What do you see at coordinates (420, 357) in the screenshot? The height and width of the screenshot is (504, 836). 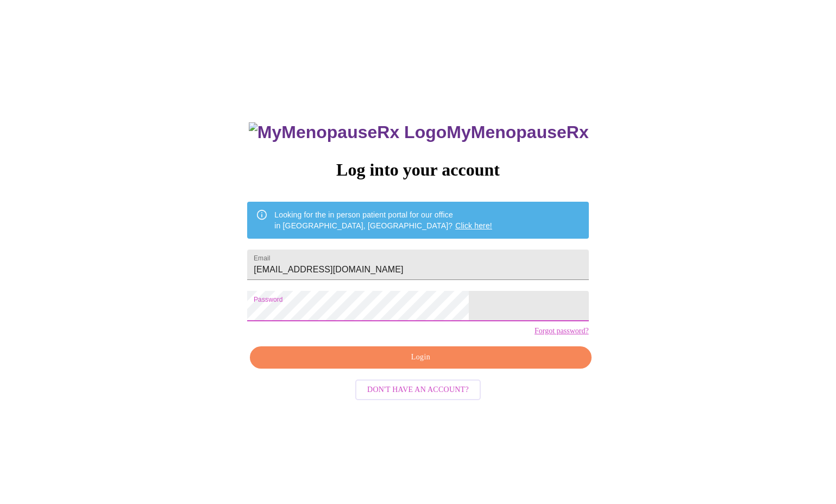 I see `button: Login` at bounding box center [420, 357].